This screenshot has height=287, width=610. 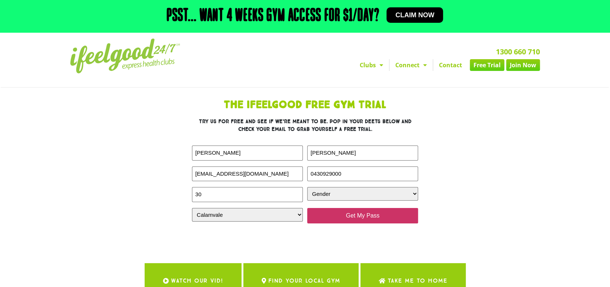 I want to click on a: 1300 660 710, so click(x=518, y=51).